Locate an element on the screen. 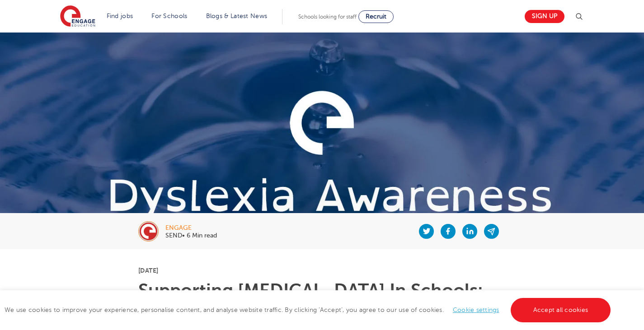  p: SEND• 6 Min read is located at coordinates (191, 236).